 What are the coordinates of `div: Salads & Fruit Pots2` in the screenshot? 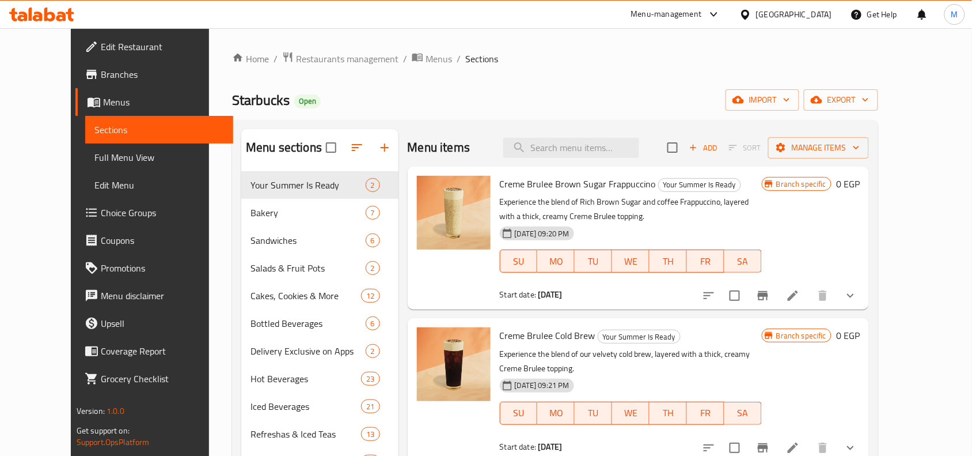 It's located at (320, 268).